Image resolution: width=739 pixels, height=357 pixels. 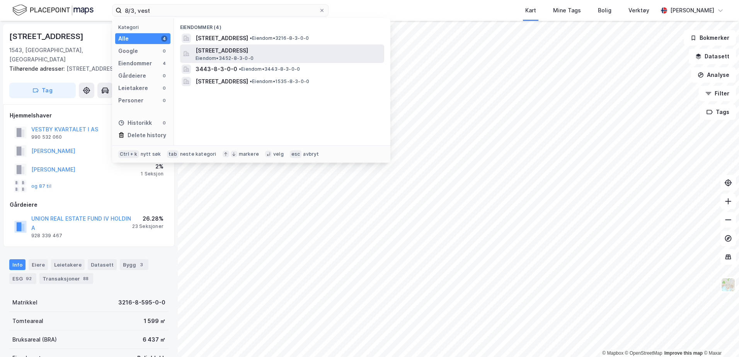 I want to click on div: Hjemmelshaver, so click(x=89, y=116).